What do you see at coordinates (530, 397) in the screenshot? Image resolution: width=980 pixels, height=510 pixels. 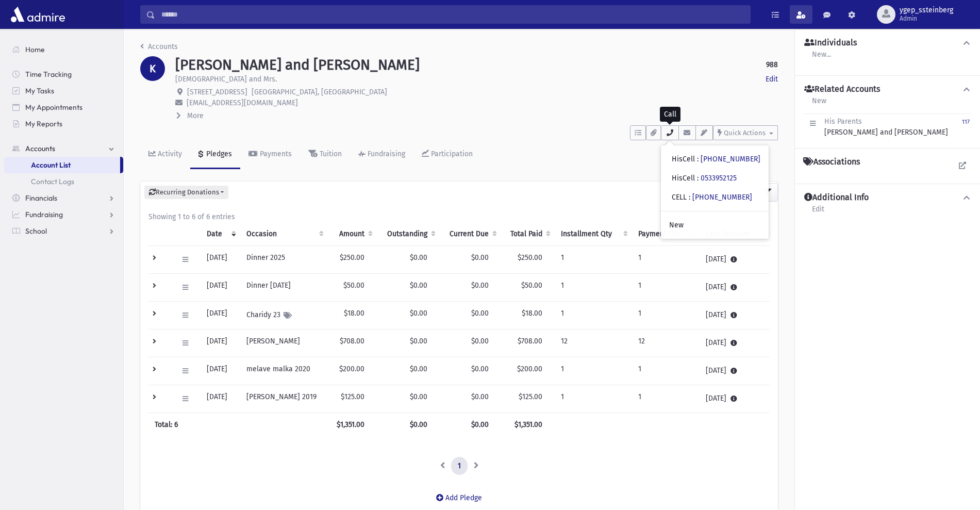 I see `span: $125.00` at bounding box center [530, 397].